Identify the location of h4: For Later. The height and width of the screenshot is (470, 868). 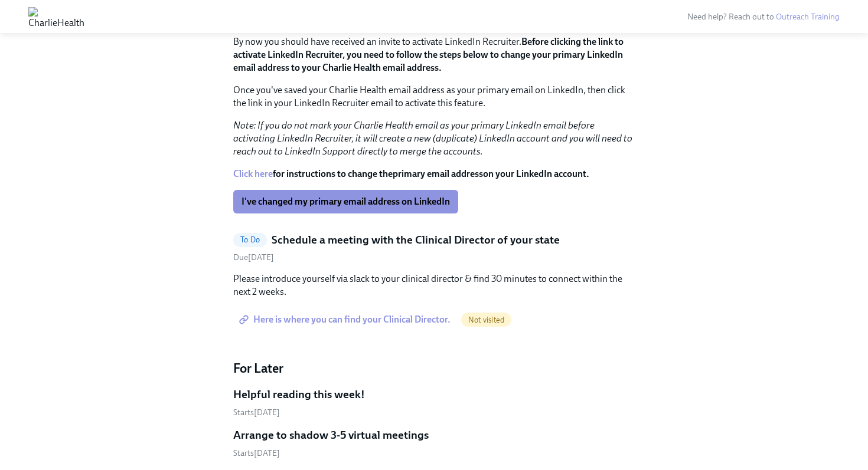
(434, 368).